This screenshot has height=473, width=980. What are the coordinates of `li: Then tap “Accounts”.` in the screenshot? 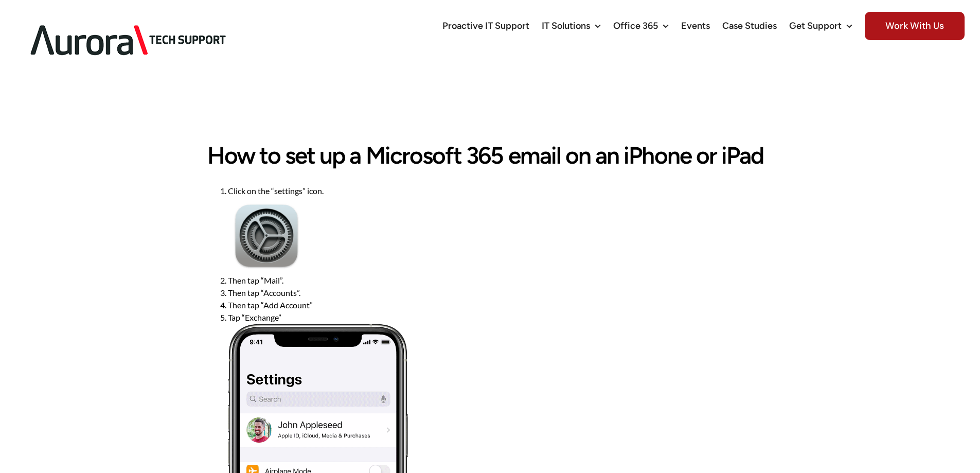 It's located at (501, 293).